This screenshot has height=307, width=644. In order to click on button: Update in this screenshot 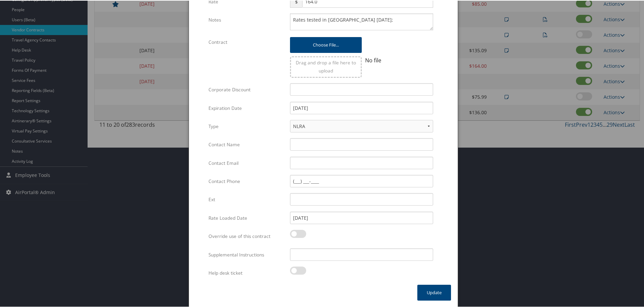, I will do `click(434, 292)`.